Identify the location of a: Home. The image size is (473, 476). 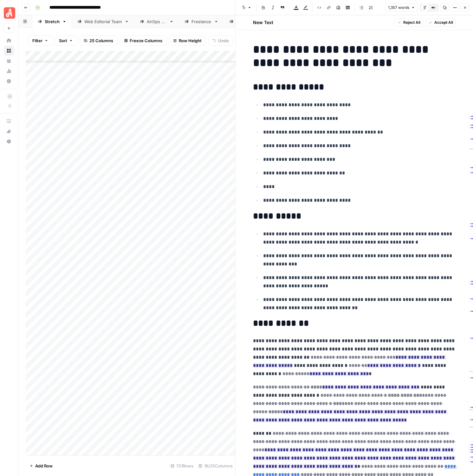
(9, 41).